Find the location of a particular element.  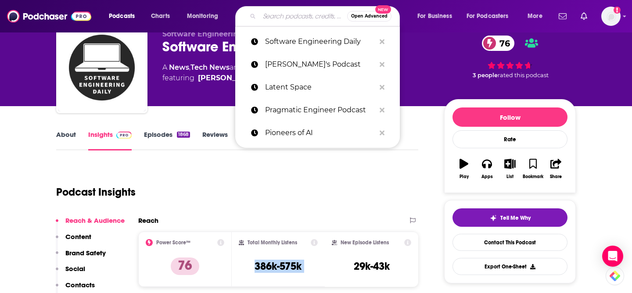

span: 76 is located at coordinates (502, 43).